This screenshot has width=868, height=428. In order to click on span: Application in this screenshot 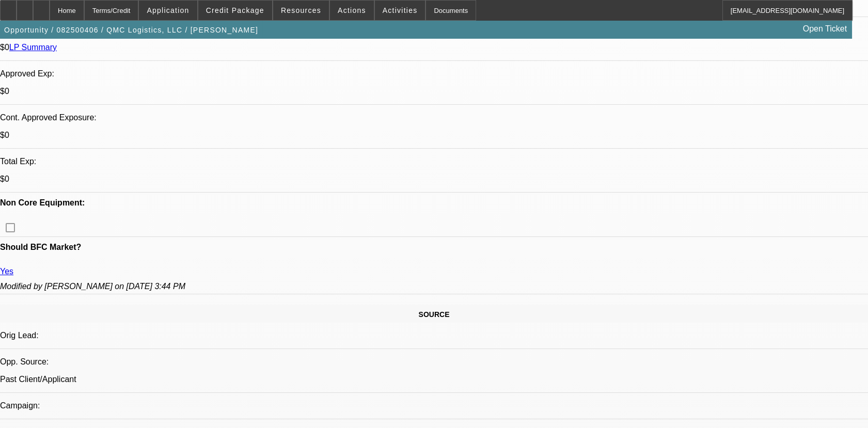, I will do `click(168, 10)`.